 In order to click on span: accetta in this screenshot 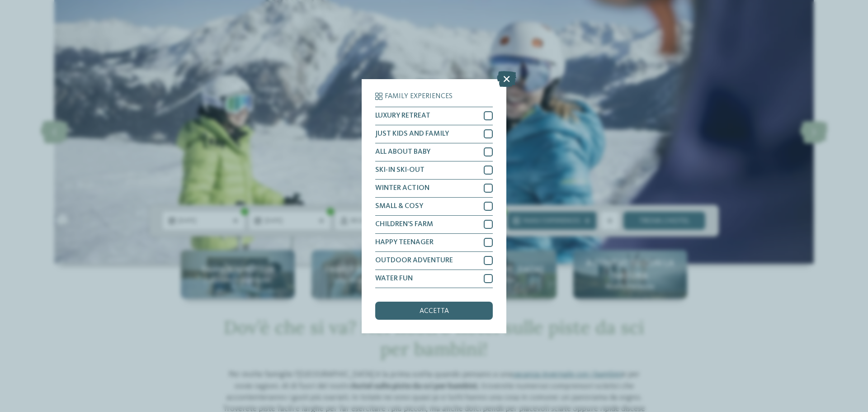, I will do `click(434, 311)`.